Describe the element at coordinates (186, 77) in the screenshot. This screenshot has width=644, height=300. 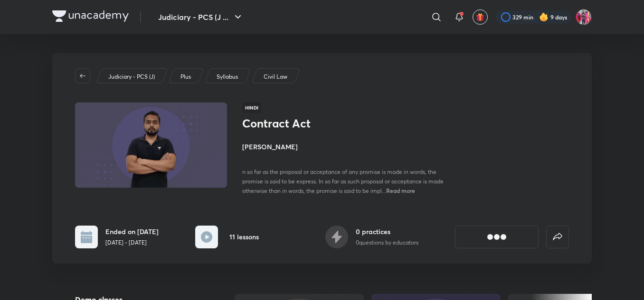
I see `a: Plus` at that location.